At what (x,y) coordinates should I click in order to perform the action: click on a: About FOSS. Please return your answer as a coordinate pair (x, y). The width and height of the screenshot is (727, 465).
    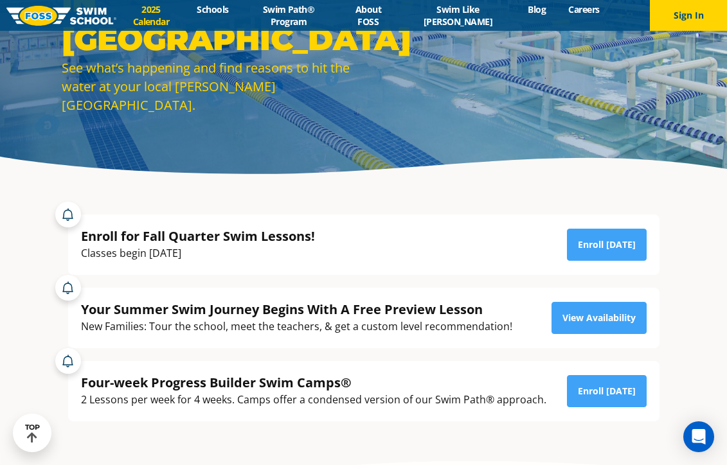
    Looking at the image, I should click on (368, 15).